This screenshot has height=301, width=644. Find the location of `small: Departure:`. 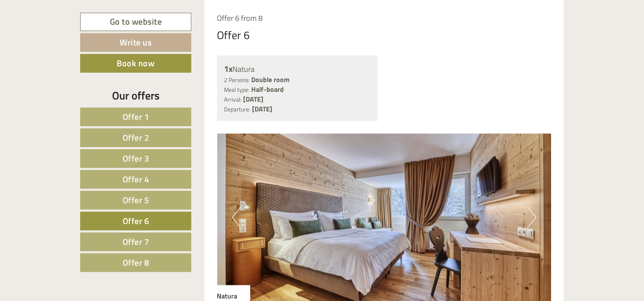

small: Departure: is located at coordinates (237, 109).